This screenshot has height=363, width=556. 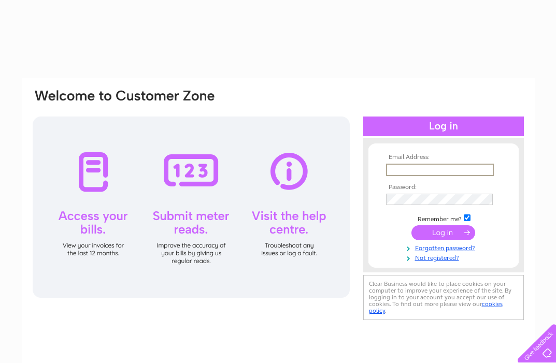 What do you see at coordinates (444, 218) in the screenshot?
I see `td: Remember me?` at bounding box center [444, 218].